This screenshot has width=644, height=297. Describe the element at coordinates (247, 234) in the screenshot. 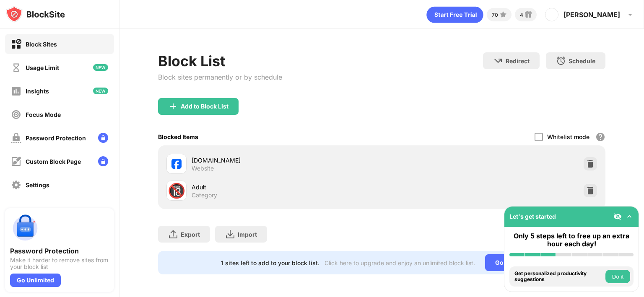

I see `div: Import` at that location.